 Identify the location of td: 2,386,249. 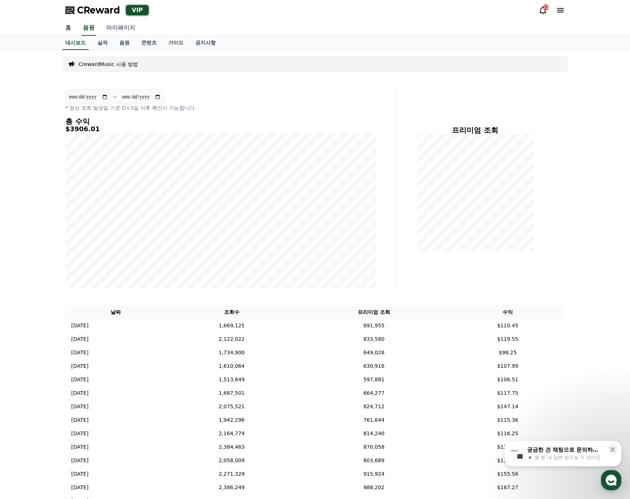
(231, 488).